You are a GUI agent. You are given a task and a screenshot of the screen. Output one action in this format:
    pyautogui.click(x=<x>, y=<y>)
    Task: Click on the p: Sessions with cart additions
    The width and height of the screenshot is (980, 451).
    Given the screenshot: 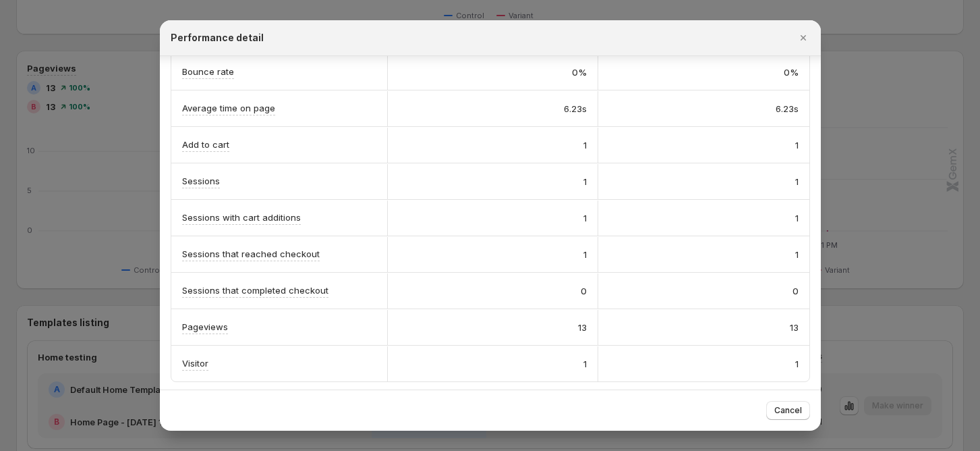 What is the action you would take?
    pyautogui.click(x=241, y=217)
    